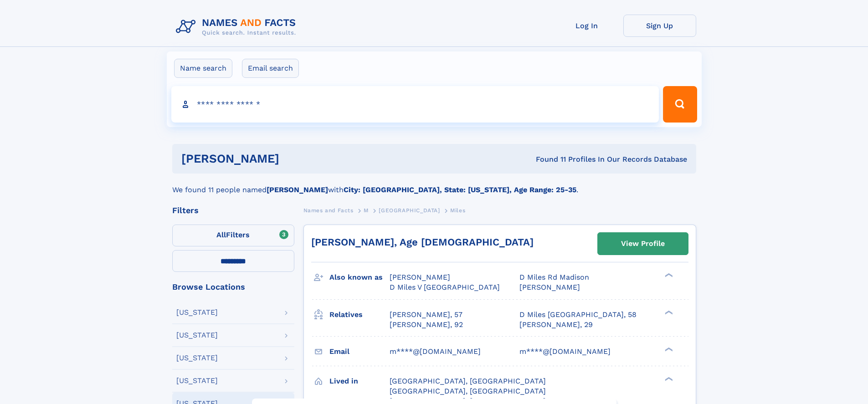 Image resolution: width=868 pixels, height=404 pixels. What do you see at coordinates (434, 185) in the screenshot?
I see `div: We found 11 people named with .` at bounding box center [434, 185].